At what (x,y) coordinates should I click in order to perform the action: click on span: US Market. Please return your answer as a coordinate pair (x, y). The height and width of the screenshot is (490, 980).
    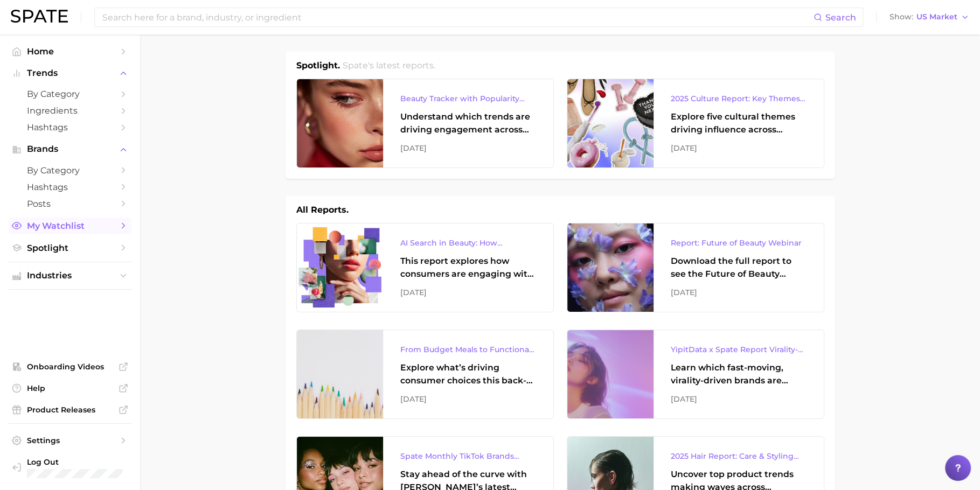
    Looking at the image, I should click on (937, 17).